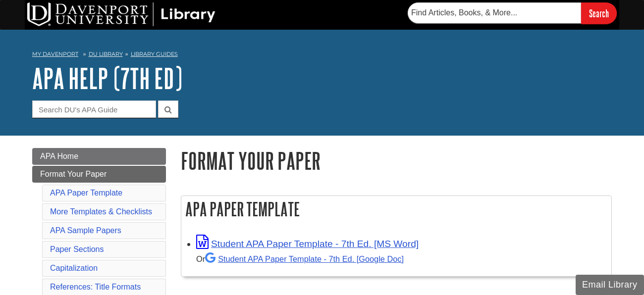 This screenshot has width=644, height=295. Describe the element at coordinates (494, 13) in the screenshot. I see `input: Find Articles, Books, & More...` at that location.